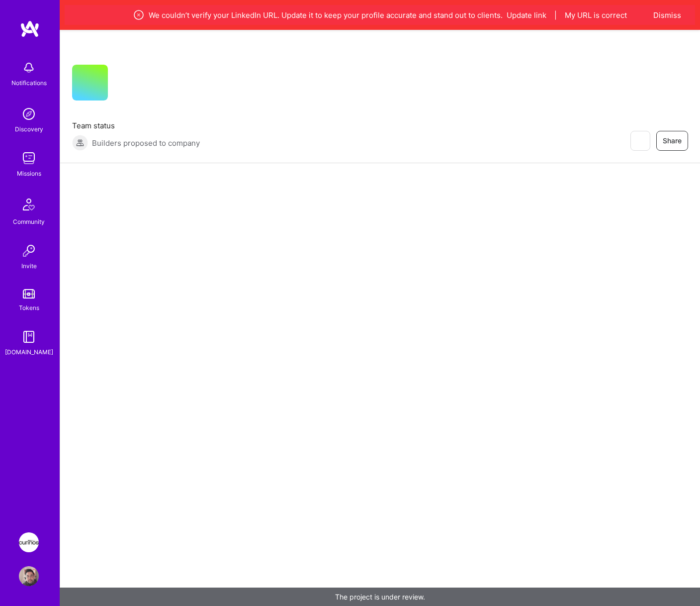 The width and height of the screenshot is (700, 606). Describe the element at coordinates (29, 576) in the screenshot. I see `img: User Avatar` at that location.